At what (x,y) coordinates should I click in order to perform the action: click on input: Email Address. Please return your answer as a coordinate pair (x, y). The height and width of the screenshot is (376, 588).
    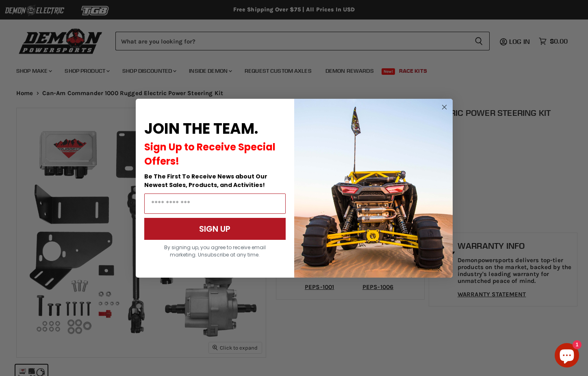
    Looking at the image, I should click on (215, 204).